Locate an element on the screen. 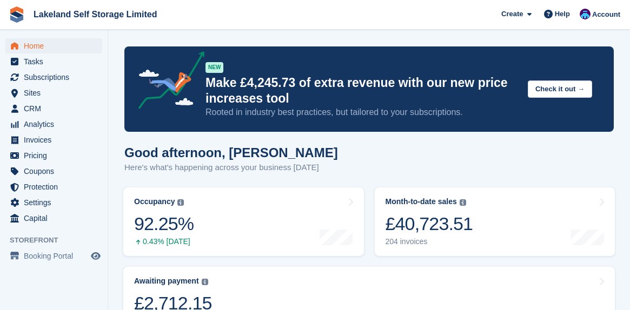  span: Analytics is located at coordinates (56, 124).